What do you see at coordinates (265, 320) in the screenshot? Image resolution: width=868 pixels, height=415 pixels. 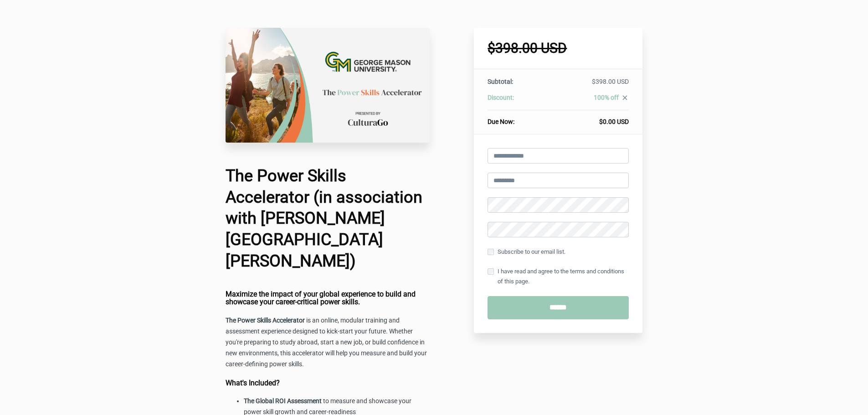 I see `strong: The Power Skills Accelerator` at bounding box center [265, 320].